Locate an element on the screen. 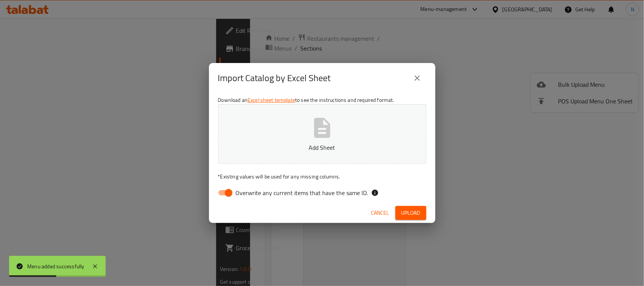 This screenshot has width=644, height=286. p: Existing values will be used for any missing columns. is located at coordinates (322, 177).